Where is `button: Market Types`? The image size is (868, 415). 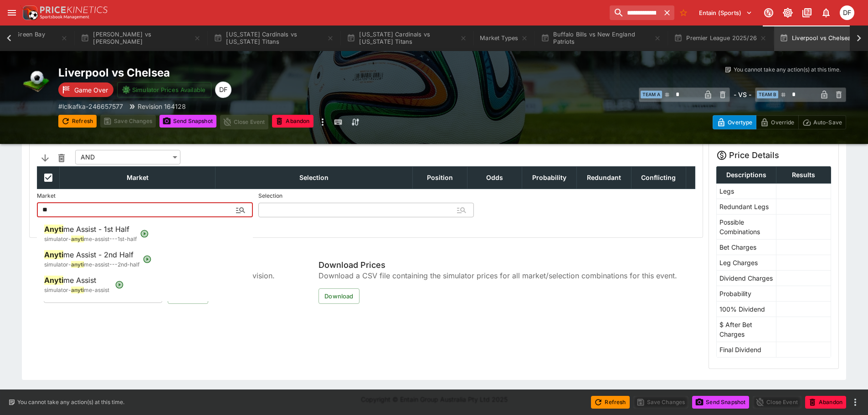 button: Market Types is located at coordinates (504, 38).